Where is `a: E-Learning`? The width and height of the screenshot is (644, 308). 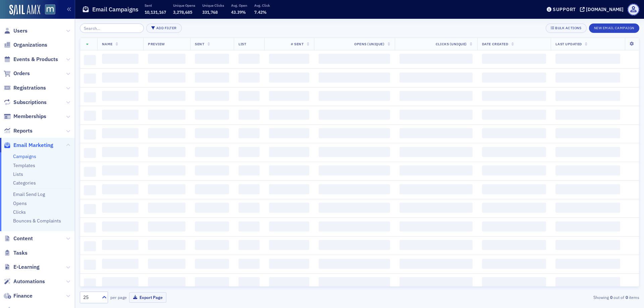 a: E-Learning is located at coordinates (21, 267).